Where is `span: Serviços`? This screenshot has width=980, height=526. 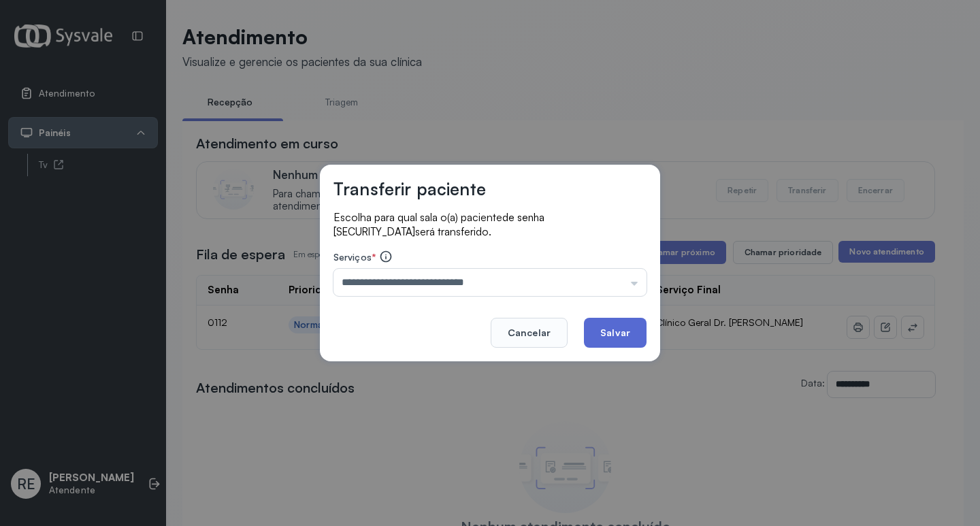
span: Serviços is located at coordinates (353, 257).